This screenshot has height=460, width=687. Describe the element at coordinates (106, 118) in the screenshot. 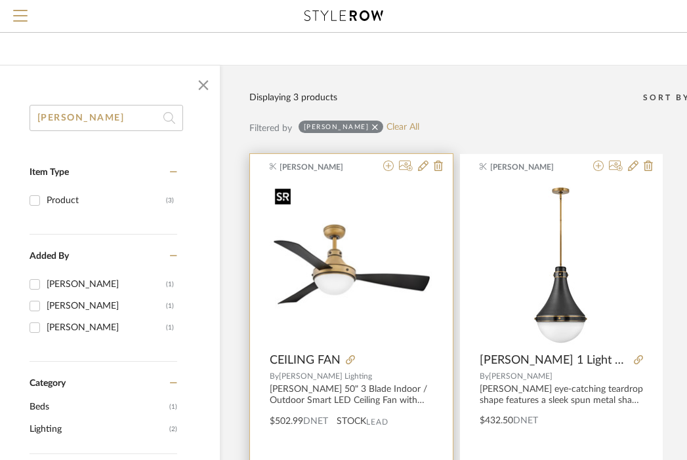

I see `input: Search within 3 results` at that location.